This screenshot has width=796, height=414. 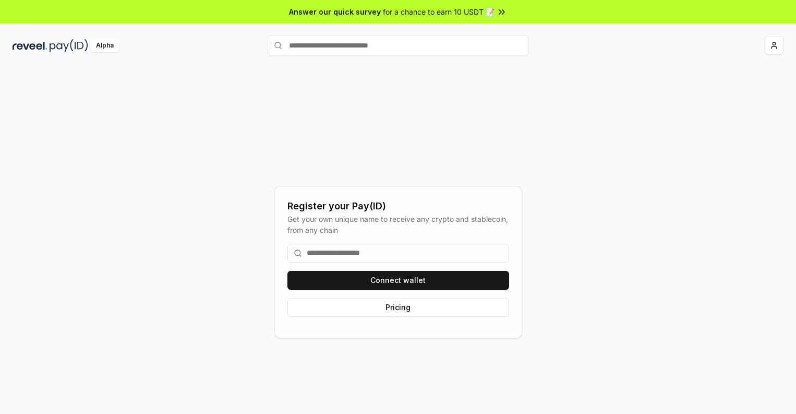 I want to click on button: Pricing, so click(x=398, y=307).